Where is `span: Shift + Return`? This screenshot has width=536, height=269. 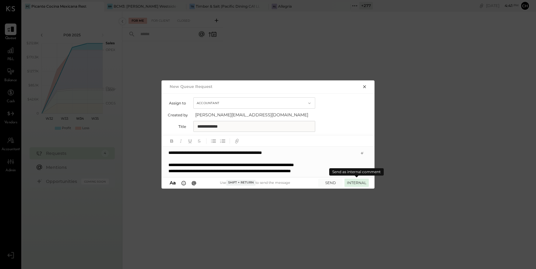 span: Shift + Return is located at coordinates (241, 182).